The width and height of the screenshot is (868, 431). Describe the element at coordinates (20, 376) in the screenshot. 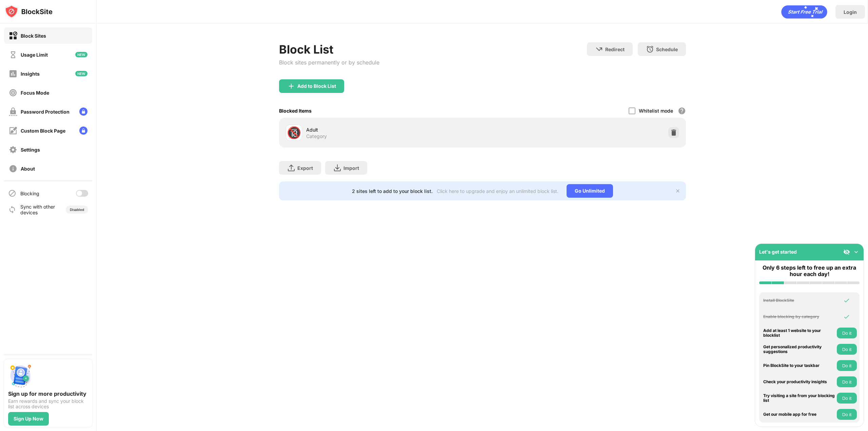

I see `img: push-signup.svg` at that location.